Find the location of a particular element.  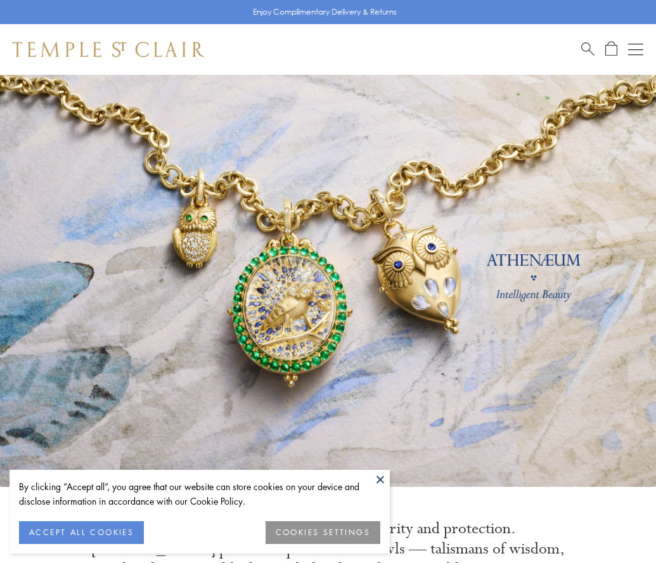

button: COOKIES SETTINGS is located at coordinates (323, 533).